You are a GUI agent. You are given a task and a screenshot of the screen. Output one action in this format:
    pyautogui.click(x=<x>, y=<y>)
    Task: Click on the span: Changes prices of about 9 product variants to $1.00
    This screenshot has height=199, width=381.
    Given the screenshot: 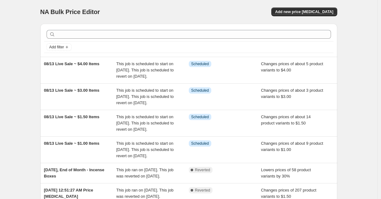 What is the action you would take?
    pyautogui.click(x=292, y=146)
    